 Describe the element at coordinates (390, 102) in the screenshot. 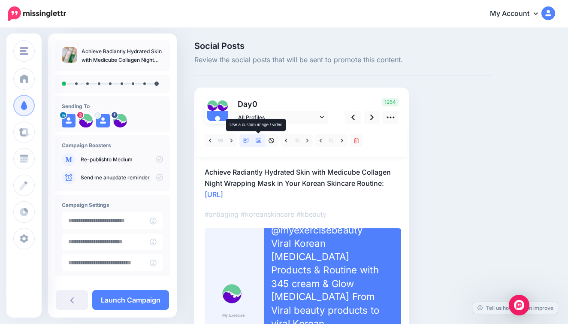

I see `span: 1254` at that location.